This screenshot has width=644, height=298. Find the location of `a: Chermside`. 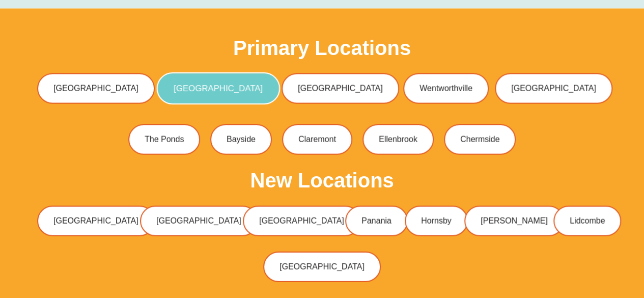

a: Chermside is located at coordinates (480, 140).